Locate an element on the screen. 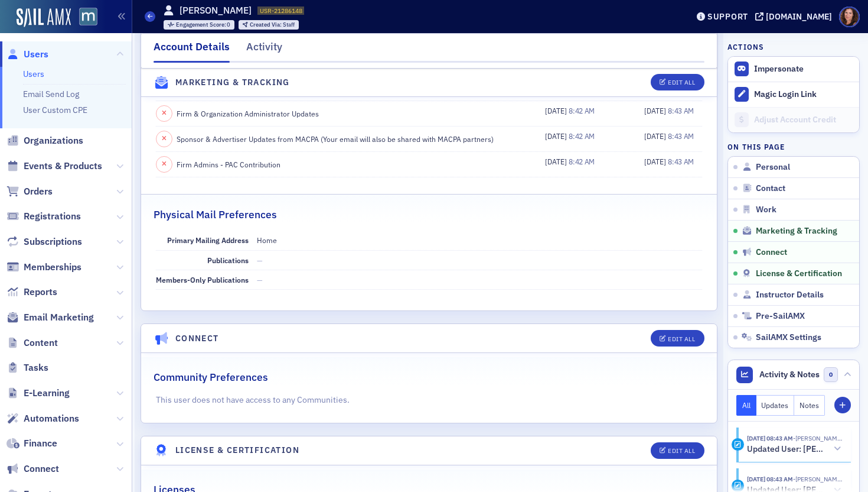 The image size is (868, 492). span: Firm & Organization Administrator Updates is located at coordinates (247, 114).